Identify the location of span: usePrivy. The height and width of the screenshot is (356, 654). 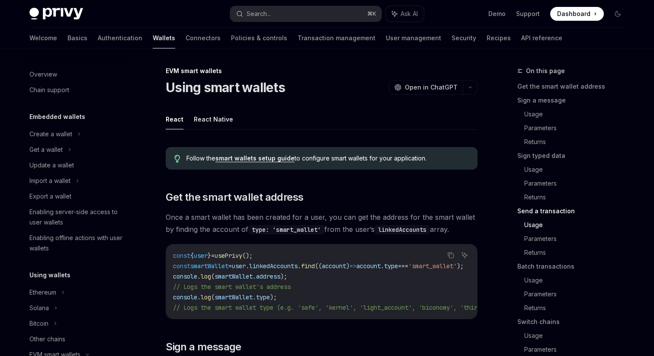
(228, 256).